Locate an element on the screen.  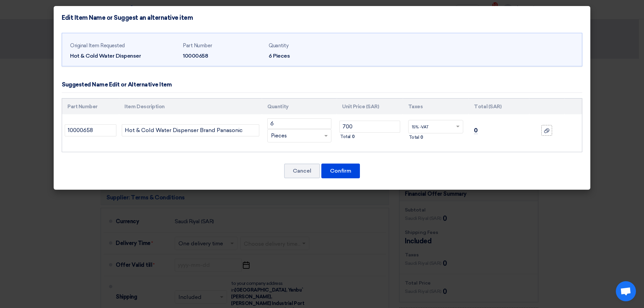
button: Cancel is located at coordinates (302, 171).